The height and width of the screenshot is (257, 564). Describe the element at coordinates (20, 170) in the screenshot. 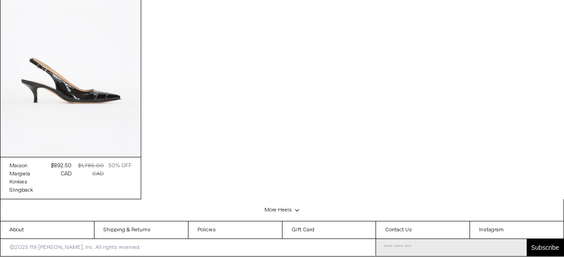

I see `div: Maison Margiela` at that location.